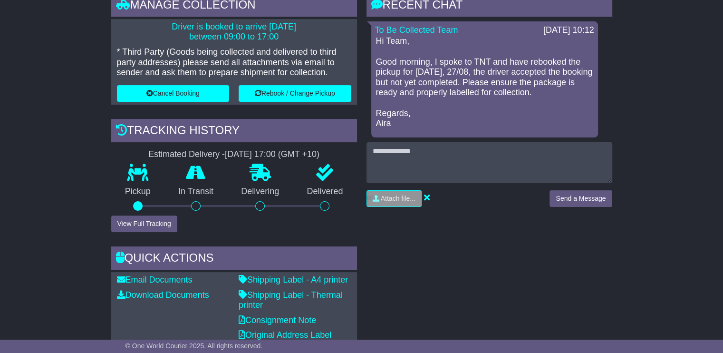  What do you see at coordinates (234, 259) in the screenshot?
I see `div: Quick Actions` at bounding box center [234, 259].